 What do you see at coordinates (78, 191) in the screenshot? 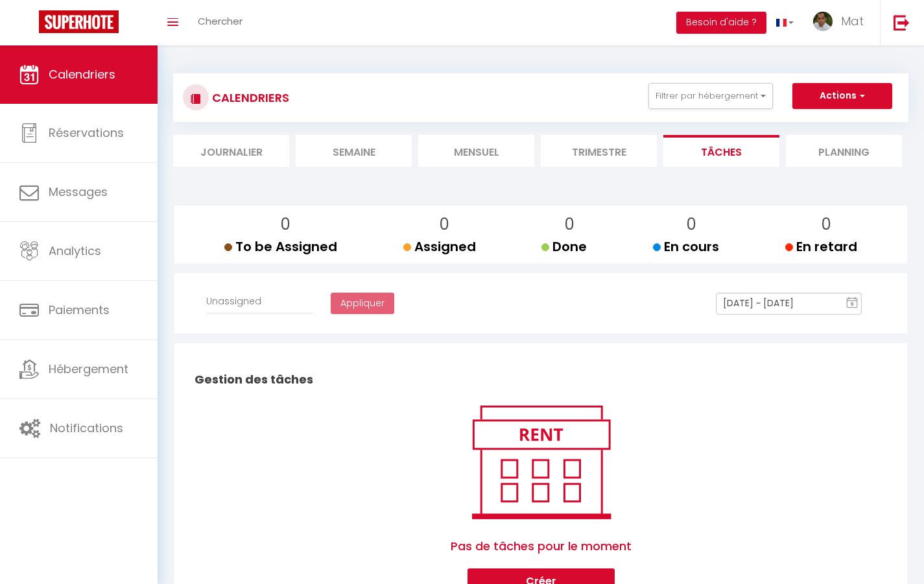
I see `span: Messages` at bounding box center [78, 191].